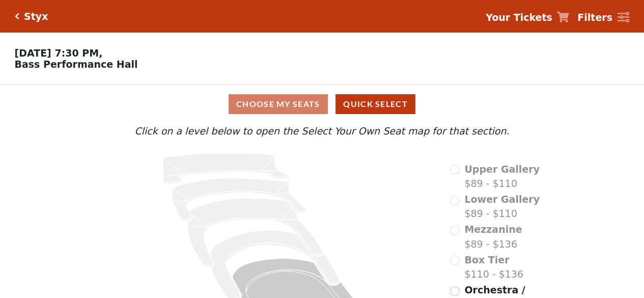 The width and height of the screenshot is (644, 298). Describe the element at coordinates (322, 131) in the screenshot. I see `p: Click on a level below to open the Select Your Own Seat map for that section.` at that location.